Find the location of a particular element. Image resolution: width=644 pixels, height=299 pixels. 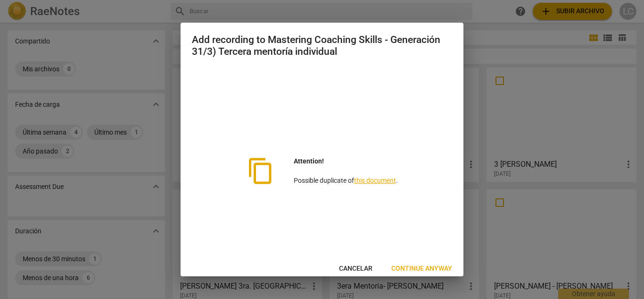

a: this document is located at coordinates (375, 181).